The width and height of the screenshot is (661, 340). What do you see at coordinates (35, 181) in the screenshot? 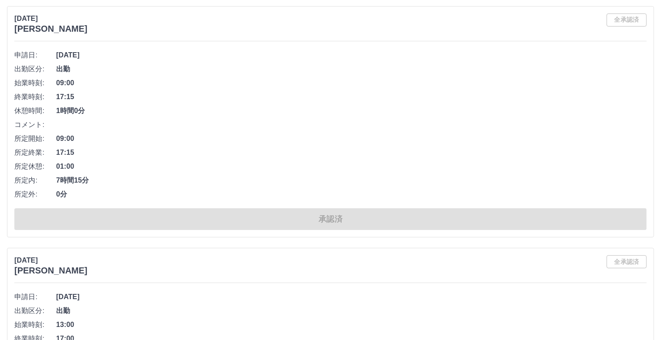
I see `span: 所定内:` at bounding box center [35, 181].